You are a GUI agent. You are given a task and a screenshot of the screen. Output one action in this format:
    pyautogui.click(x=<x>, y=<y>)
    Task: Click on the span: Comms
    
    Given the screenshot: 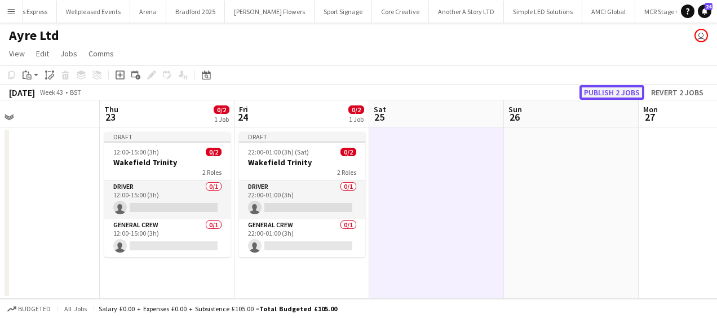 What is the action you would take?
    pyautogui.click(x=101, y=54)
    